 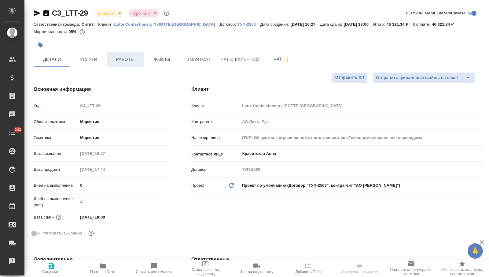 What do you see at coordinates (56, 138) in the screenshot?
I see `p: Тематика` at bounding box center [56, 138].